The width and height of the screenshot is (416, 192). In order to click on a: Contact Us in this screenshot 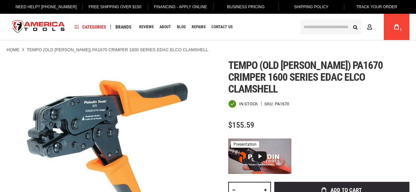, I will do `click(222, 27)`.